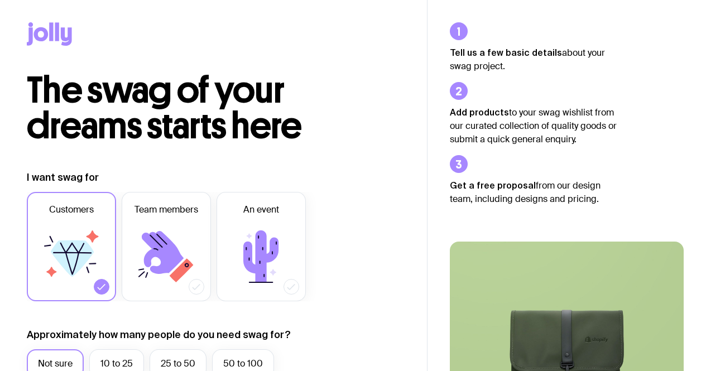 The height and width of the screenshot is (371, 706). I want to click on p: about your swag project., so click(534, 59).